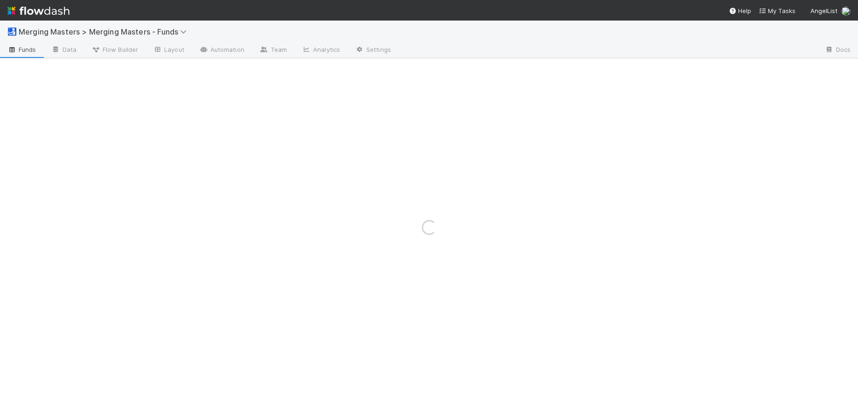 This screenshot has height=396, width=858. Describe the element at coordinates (168, 50) in the screenshot. I see `a: Layout` at that location.